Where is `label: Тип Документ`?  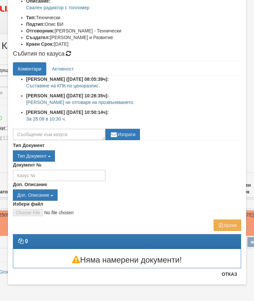
label: Тип Документ is located at coordinates (29, 145).